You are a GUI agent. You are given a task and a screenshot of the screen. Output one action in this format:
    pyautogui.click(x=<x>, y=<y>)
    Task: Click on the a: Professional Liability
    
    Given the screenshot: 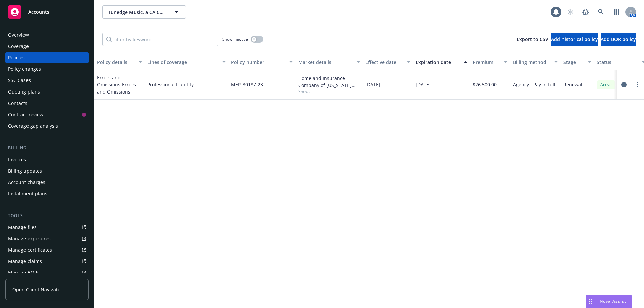 What is the action you would take?
    pyautogui.click(x=186, y=85)
    